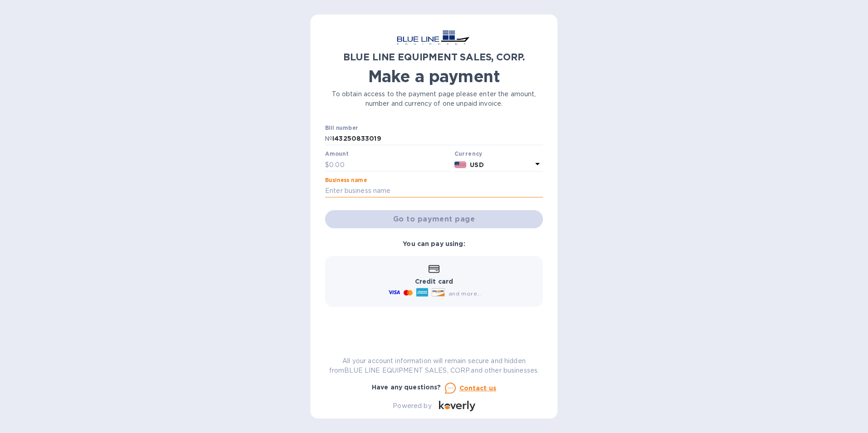 This screenshot has height=433, width=868. What do you see at coordinates (337, 155) in the screenshot?
I see `label: Amount` at bounding box center [337, 155].